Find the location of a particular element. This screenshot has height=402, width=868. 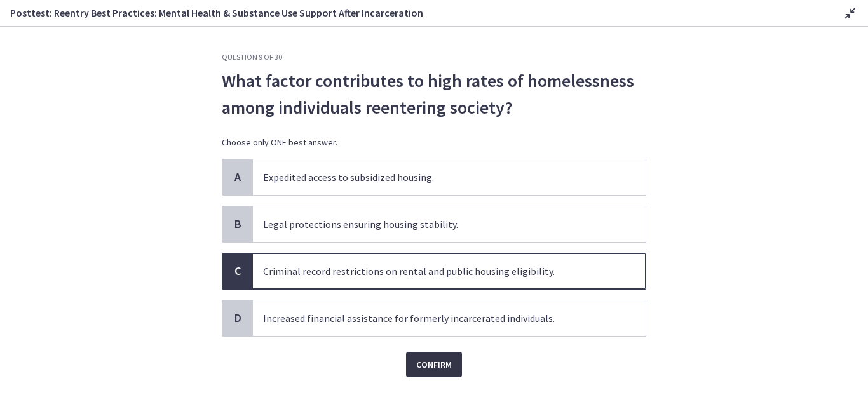

h3: Posttest: Reentry Best Practices: Mental Health & Substance Use Support After Incarceration is located at coordinates (416, 13).